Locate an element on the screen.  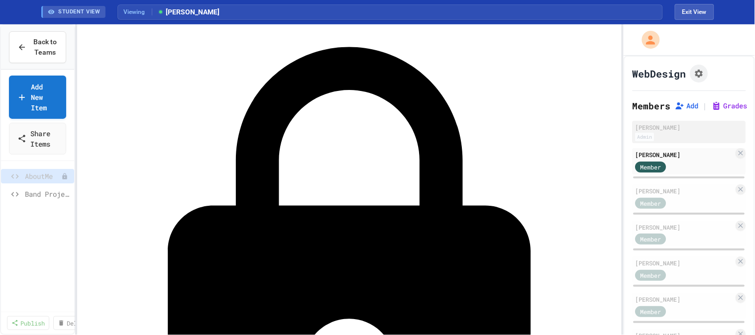
a: Publish is located at coordinates (28, 323).